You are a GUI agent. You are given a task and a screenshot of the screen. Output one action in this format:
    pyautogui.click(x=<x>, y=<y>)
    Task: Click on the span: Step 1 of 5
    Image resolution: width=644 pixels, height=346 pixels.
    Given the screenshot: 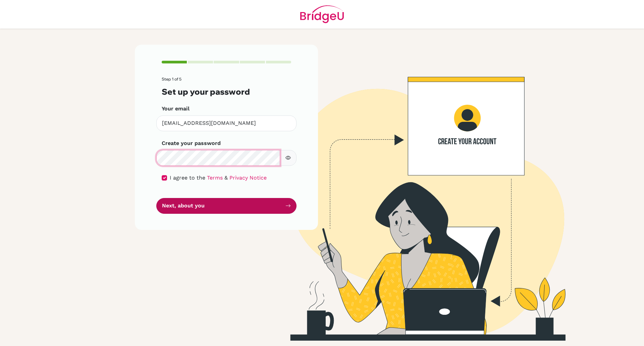 What is the action you would take?
    pyautogui.click(x=172, y=79)
    